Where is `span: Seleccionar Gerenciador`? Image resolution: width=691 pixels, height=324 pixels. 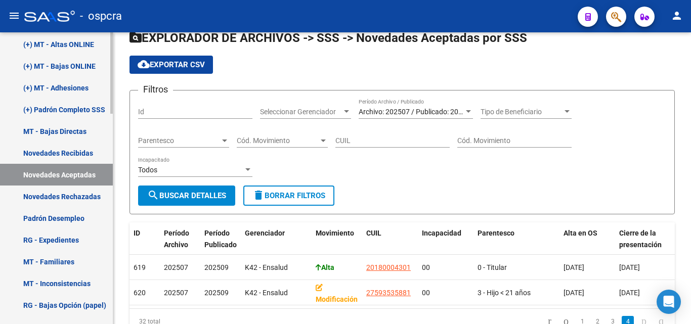 span: Seleccionar Gerenciador is located at coordinates (301, 112).